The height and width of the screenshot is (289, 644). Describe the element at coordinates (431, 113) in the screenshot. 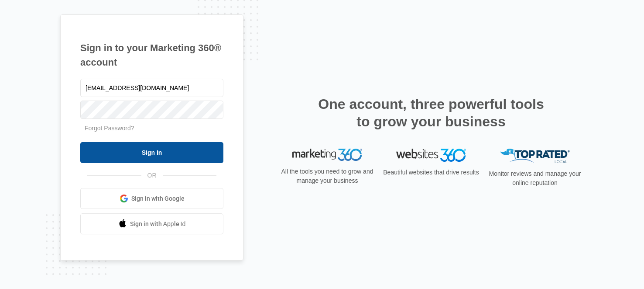

I see `h2: One account, three powerful tools to grow your business` at that location.